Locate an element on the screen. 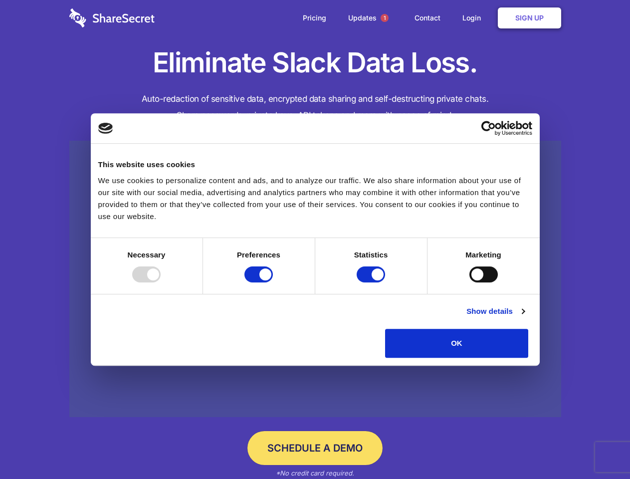  div: We use cookies to personalize content and ads, and to analyze our traffic. We also share informat... is located at coordinates (315, 198).